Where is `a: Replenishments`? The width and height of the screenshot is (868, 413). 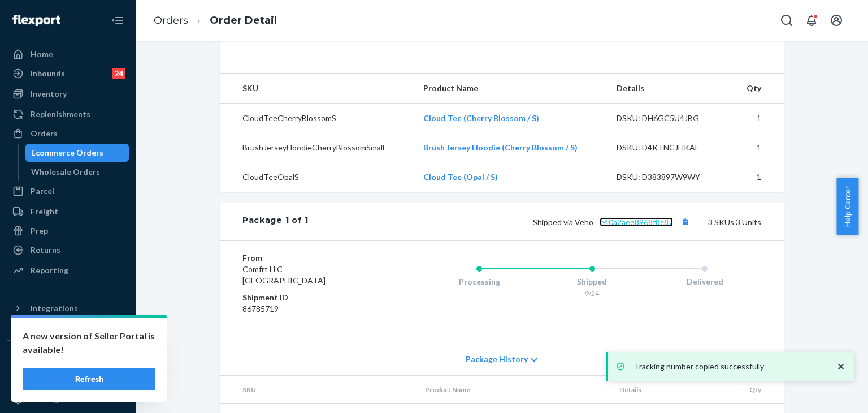 a: Replenishments is located at coordinates (68, 114).